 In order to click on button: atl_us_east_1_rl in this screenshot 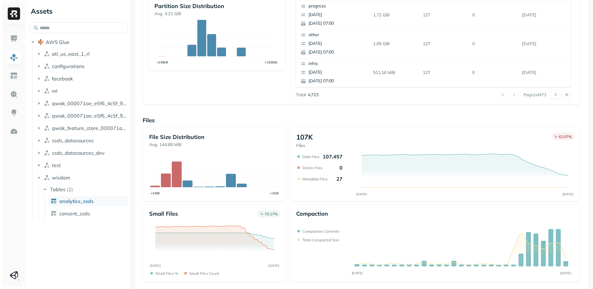, I will do `click(82, 54)`.